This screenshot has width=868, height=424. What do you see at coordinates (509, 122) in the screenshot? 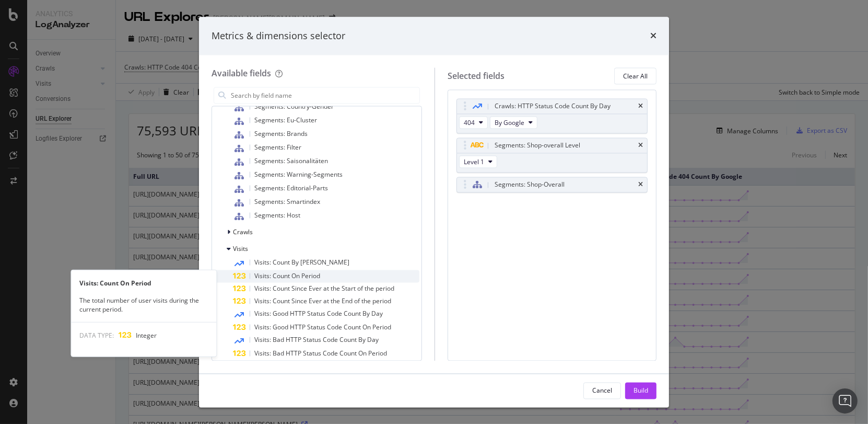
I see `span: By Google` at bounding box center [509, 122].